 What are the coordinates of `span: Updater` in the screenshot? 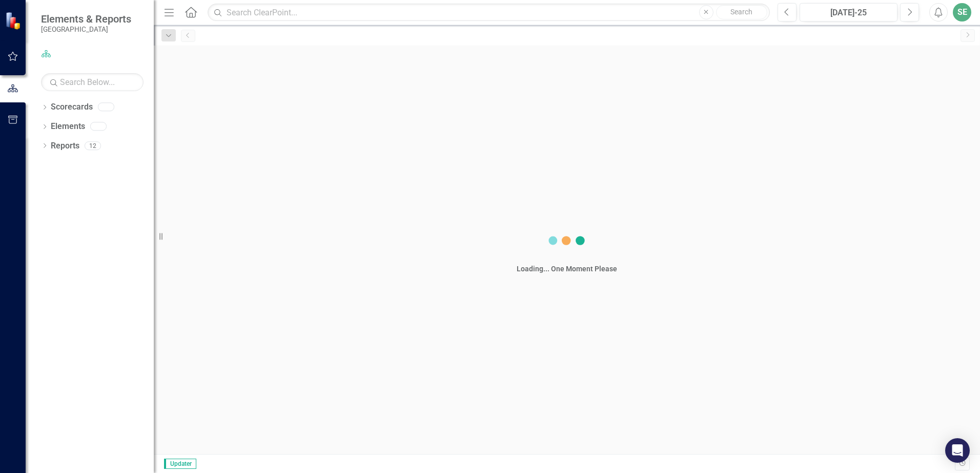 It's located at (180, 464).